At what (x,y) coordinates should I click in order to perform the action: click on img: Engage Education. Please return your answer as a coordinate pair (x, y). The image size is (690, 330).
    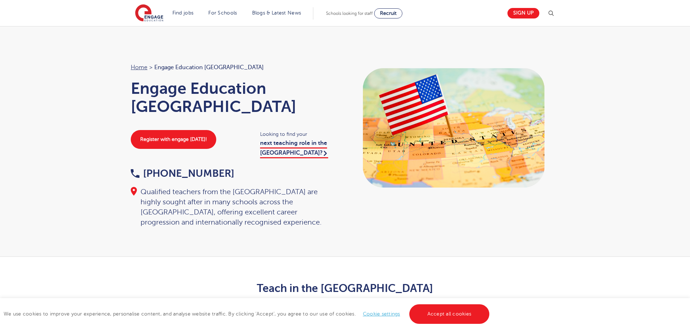
    Looking at the image, I should click on (149, 13).